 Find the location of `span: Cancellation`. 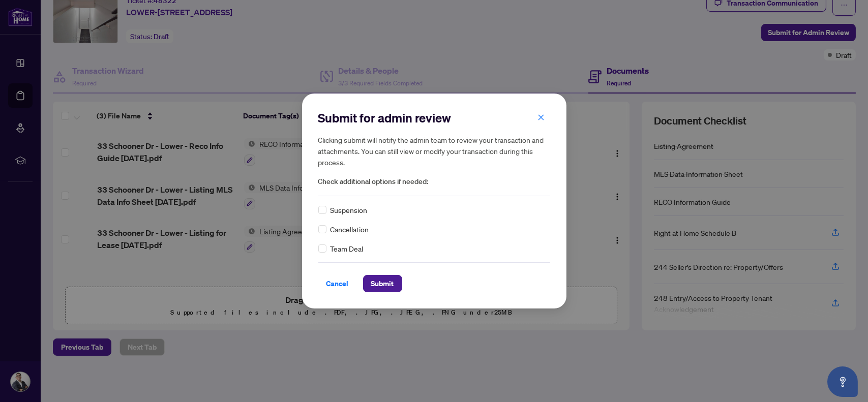

span: Cancellation is located at coordinates (350, 229).